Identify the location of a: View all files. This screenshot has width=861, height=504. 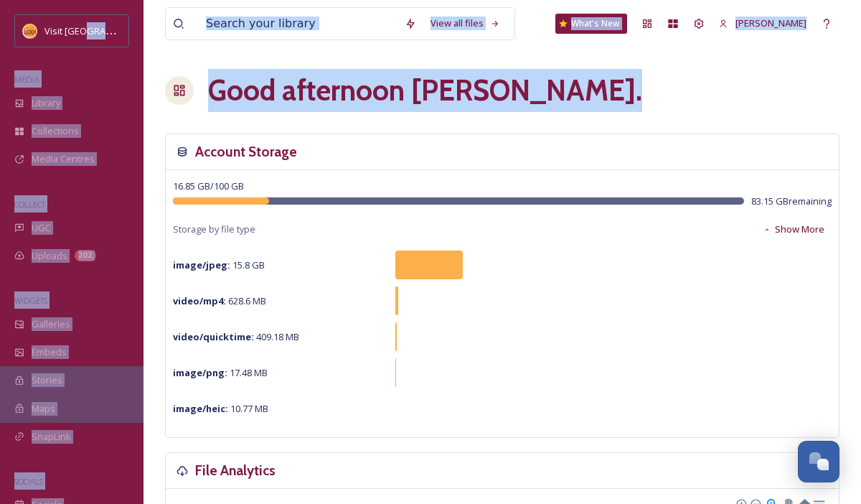
(465, 23).